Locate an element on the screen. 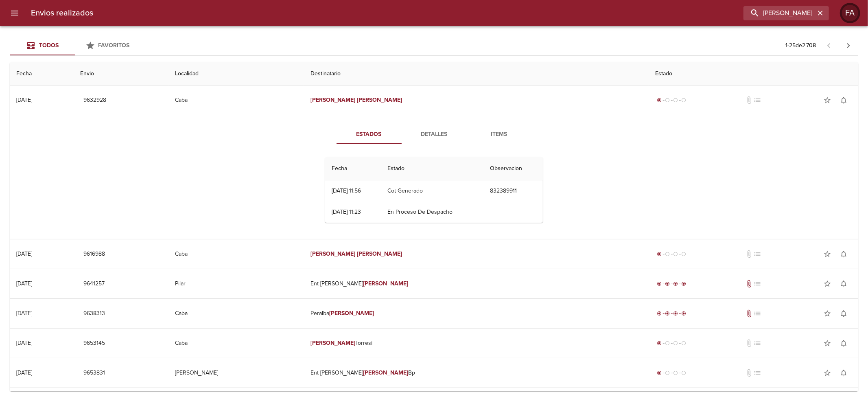  td: Torresi is located at coordinates (477, 343).